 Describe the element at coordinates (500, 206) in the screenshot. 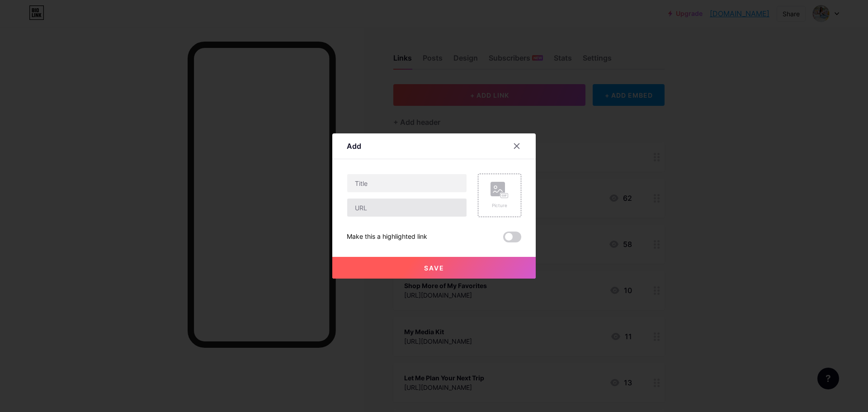

I see `div: Picture` at that location.